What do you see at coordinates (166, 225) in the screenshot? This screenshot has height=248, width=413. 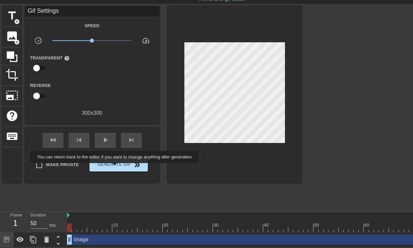 I see `div: 20` at bounding box center [166, 225].